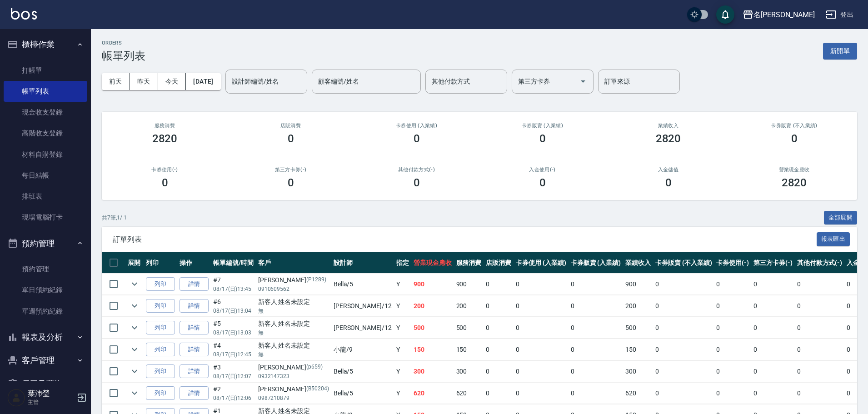  Describe the element at coordinates (773, 263) in the screenshot. I see `th: 第三方卡券(-)` at that location.